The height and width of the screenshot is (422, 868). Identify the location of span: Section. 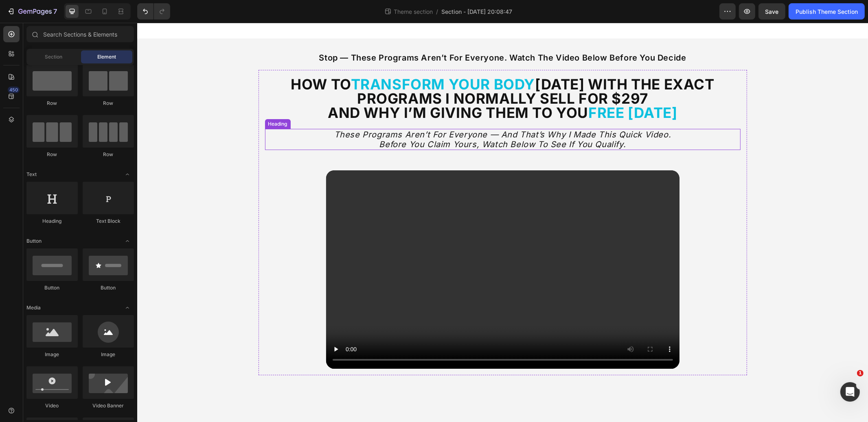
(54, 57).